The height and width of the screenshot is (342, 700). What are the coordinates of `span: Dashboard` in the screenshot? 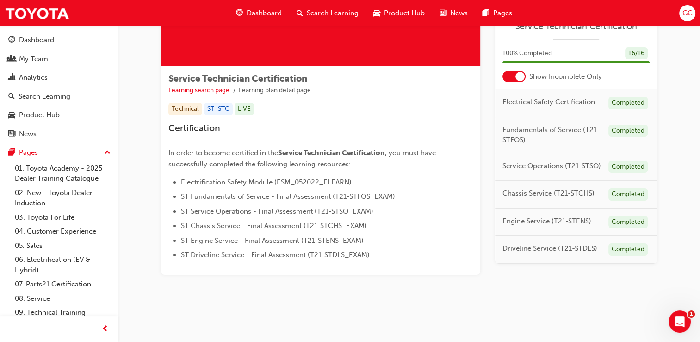 It's located at (264, 13).